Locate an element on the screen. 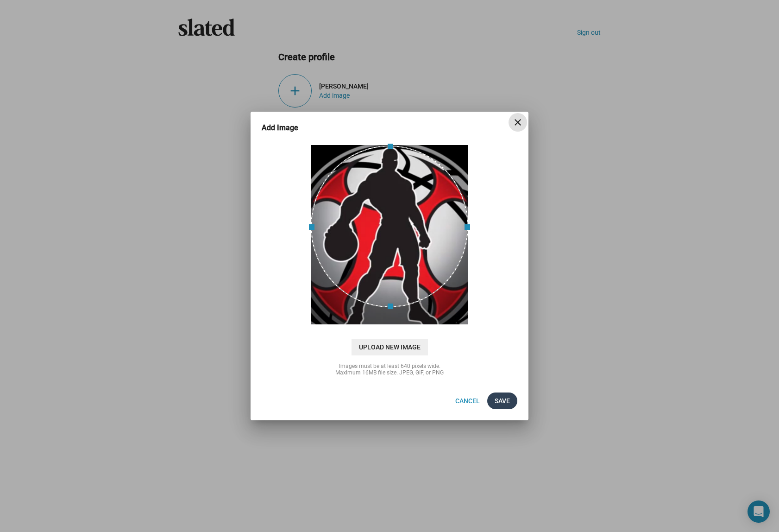 The height and width of the screenshot is (532, 779). span: Cancel is located at coordinates (467, 401).